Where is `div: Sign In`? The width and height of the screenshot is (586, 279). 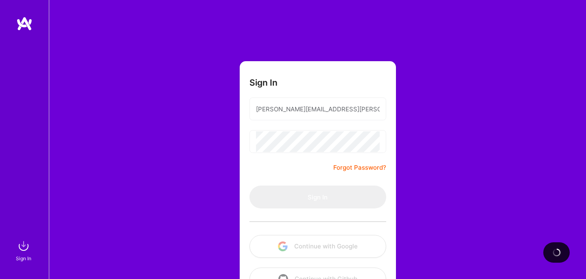 div: Sign In is located at coordinates (24, 258).